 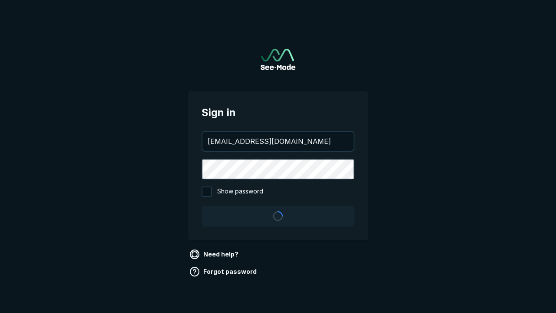 I want to click on input: your@email.com, so click(x=278, y=141).